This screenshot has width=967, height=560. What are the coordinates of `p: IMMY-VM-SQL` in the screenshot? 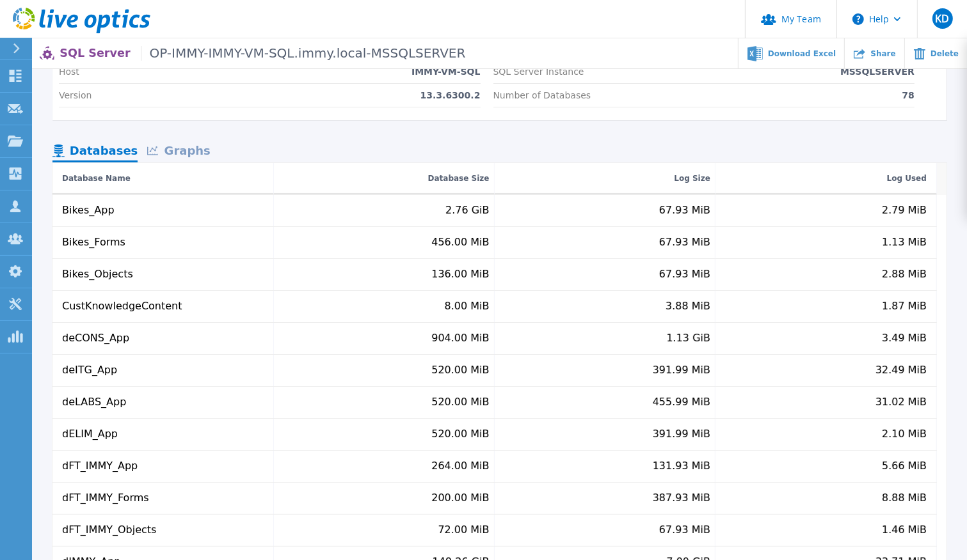 It's located at (446, 72).